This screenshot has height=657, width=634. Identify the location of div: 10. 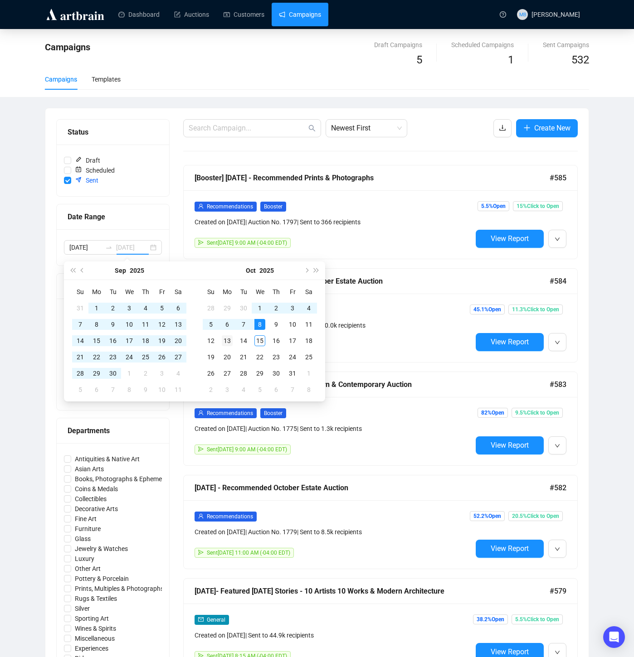
(129, 325).